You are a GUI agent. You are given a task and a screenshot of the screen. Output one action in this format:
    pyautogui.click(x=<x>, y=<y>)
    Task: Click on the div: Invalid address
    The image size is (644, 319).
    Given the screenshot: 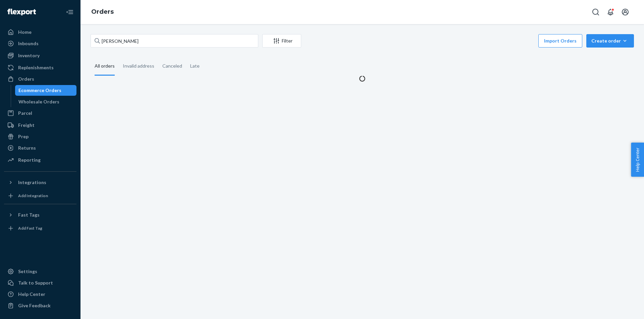 What is the action you would take?
    pyautogui.click(x=138, y=66)
    